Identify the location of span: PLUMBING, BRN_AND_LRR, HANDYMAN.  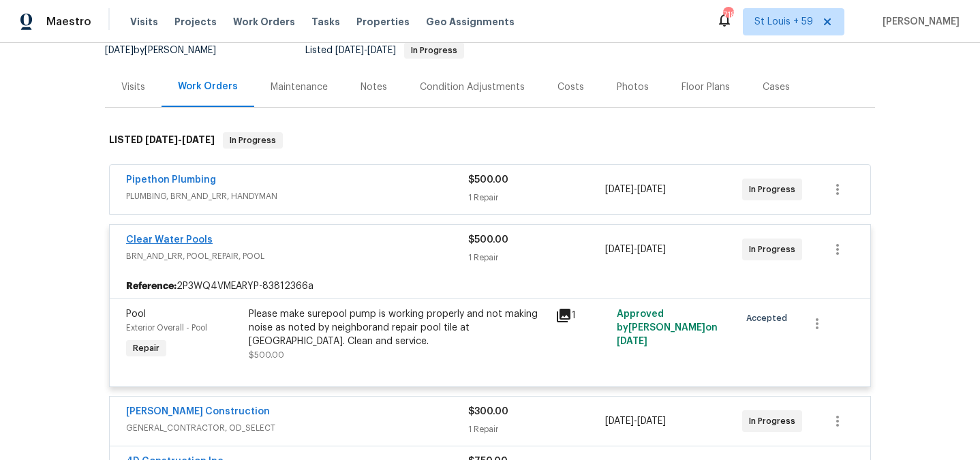
(297, 196).